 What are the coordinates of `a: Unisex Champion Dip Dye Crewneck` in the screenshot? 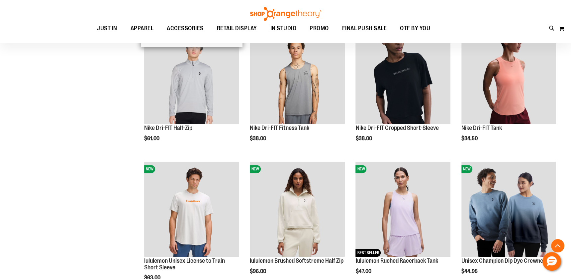 It's located at (505, 261).